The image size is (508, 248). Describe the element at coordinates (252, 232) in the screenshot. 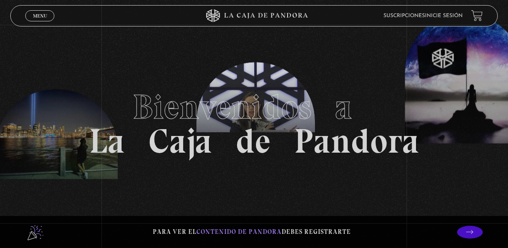

I see `p: Para ver el debes registrarte` at that location.